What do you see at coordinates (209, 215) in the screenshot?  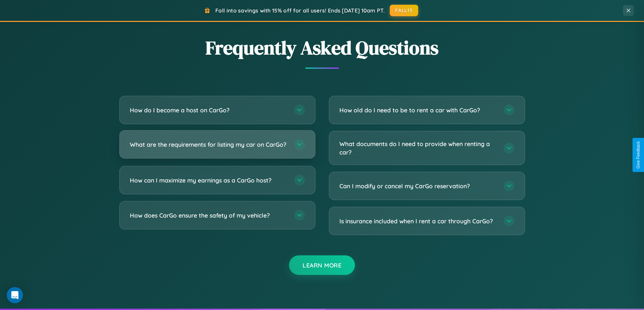 I see `h3: How does CarGo ensure the safety of my vehicle?` at bounding box center [209, 215].